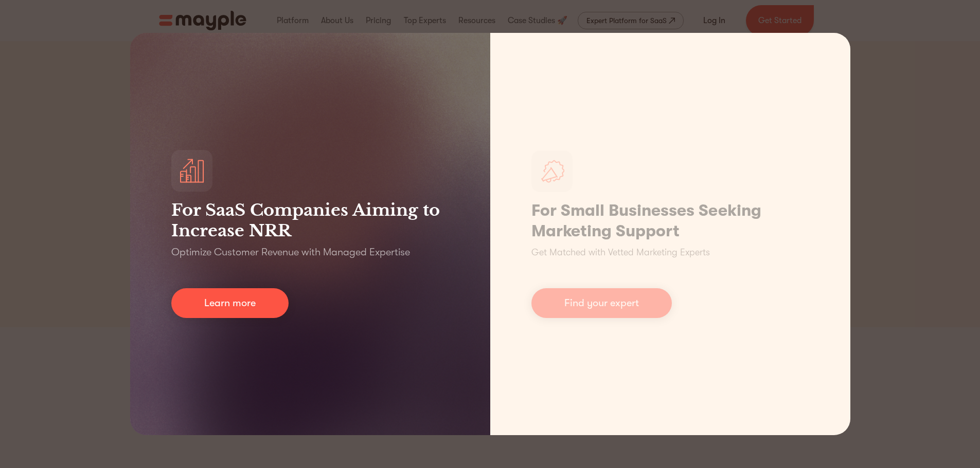  Describe the element at coordinates (230, 303) in the screenshot. I see `a: Learn more` at that location.